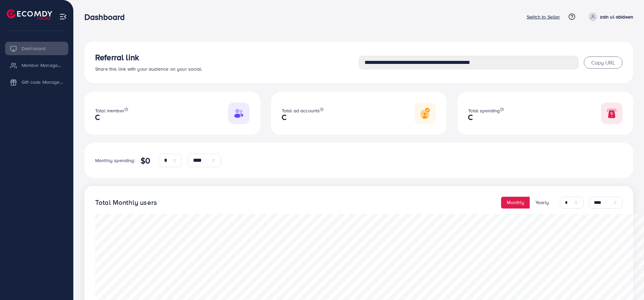 This screenshot has width=644, height=300. What do you see at coordinates (63, 17) in the screenshot?
I see `img: menu` at bounding box center [63, 17].